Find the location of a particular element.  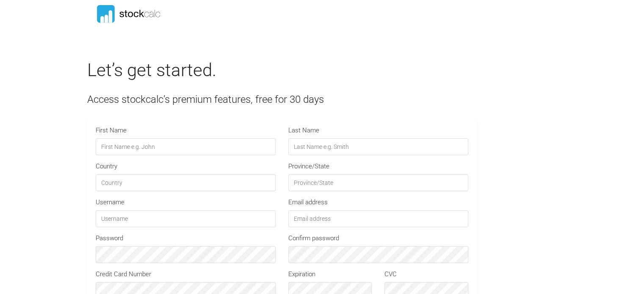

label: Password is located at coordinates (109, 238).